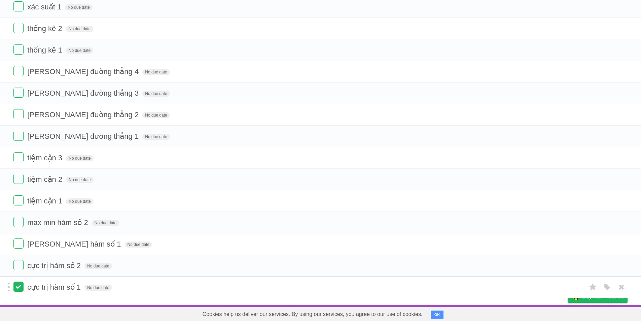 This screenshot has height=321, width=641. I want to click on span: tiệm cận 3, so click(45, 157).